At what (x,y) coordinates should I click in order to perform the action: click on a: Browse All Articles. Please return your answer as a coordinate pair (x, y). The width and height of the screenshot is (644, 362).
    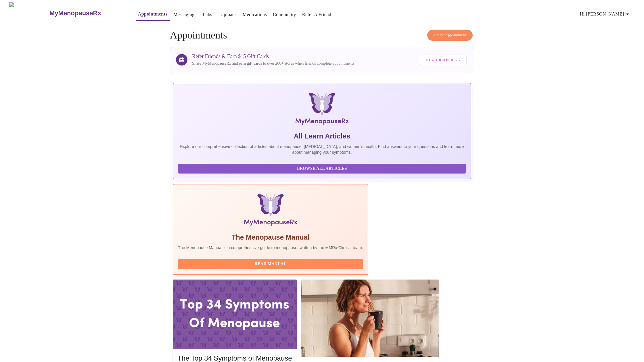
    Looking at the image, I should click on (323, 168).